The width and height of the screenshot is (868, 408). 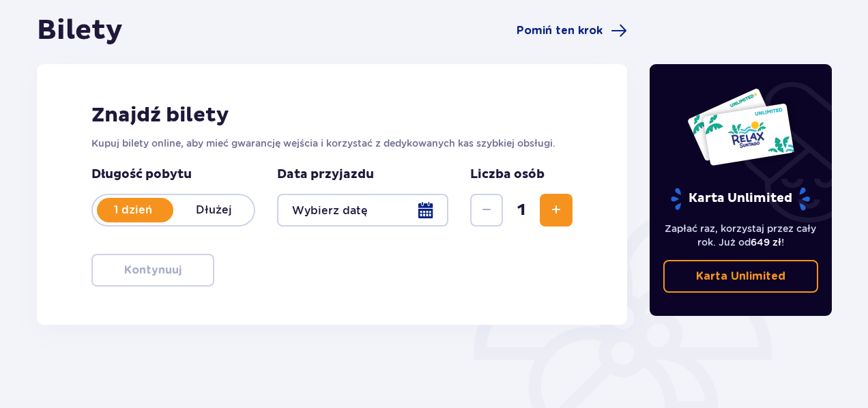 What do you see at coordinates (741, 276) in the screenshot?
I see `a: Karta Unlimited` at bounding box center [741, 276].